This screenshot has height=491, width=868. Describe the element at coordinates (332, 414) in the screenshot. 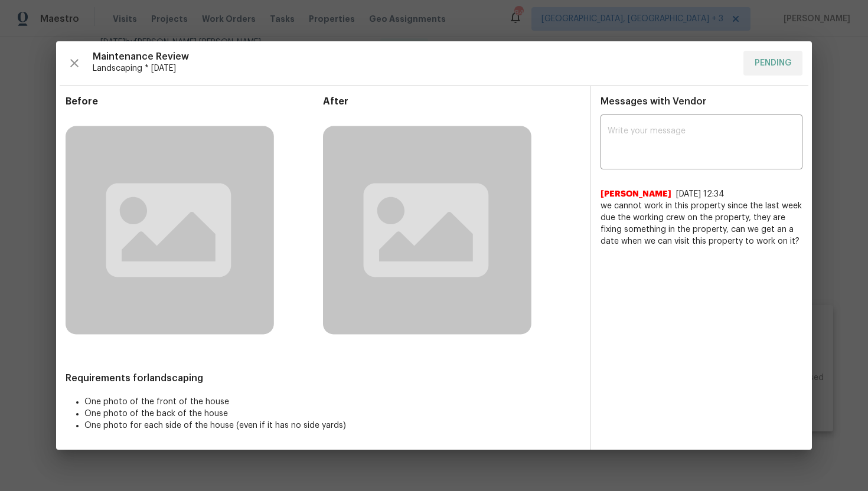

I see `li: One photo of the back of the house` at that location.